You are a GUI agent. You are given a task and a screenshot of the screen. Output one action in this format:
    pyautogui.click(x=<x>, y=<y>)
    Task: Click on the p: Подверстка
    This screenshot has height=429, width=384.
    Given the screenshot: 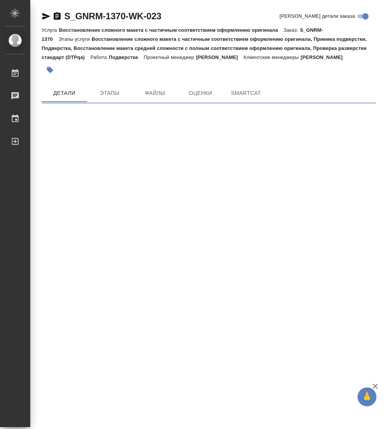 What is the action you would take?
    pyautogui.click(x=126, y=57)
    